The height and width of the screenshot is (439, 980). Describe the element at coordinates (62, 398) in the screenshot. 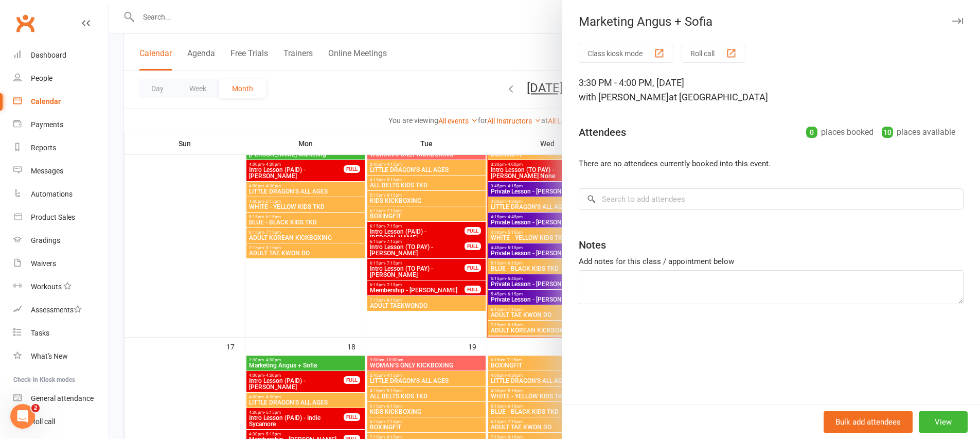

I see `div: General attendance` at that location.